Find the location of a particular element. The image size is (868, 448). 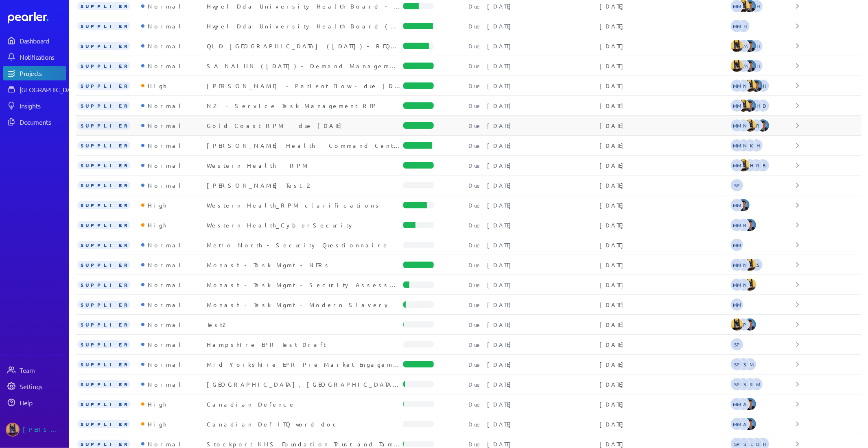

a: Insights is located at coordinates (34, 106).